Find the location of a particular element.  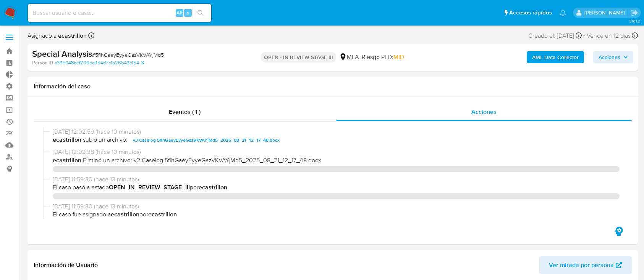

span: Ver mirada por persona is located at coordinates (582, 265).